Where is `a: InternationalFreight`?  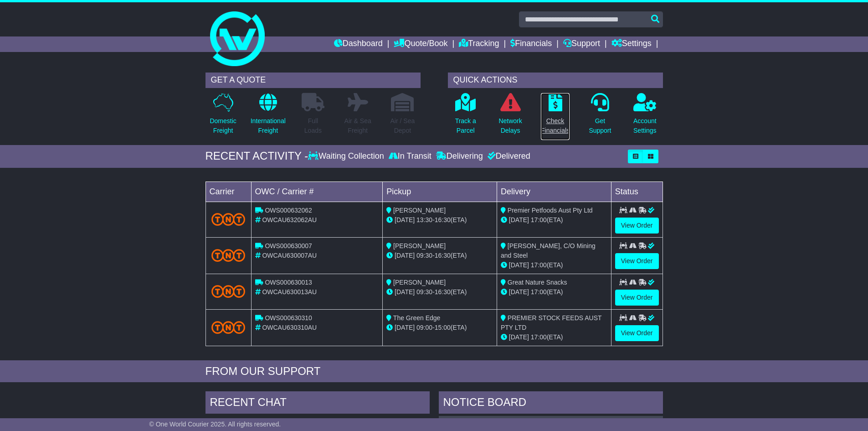
a: InternationalFreight is located at coordinates (268, 116).